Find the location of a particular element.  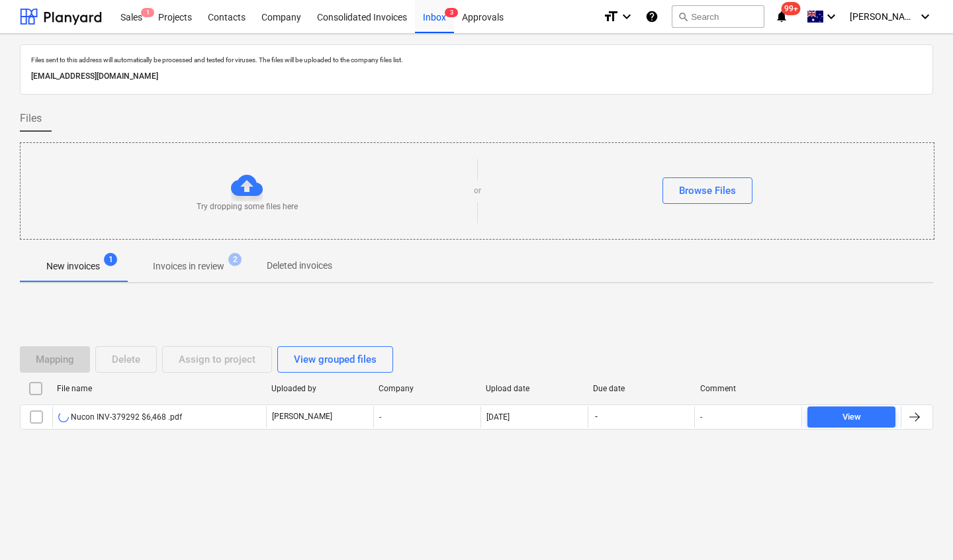

div: Uploaded by is located at coordinates (320, 388).